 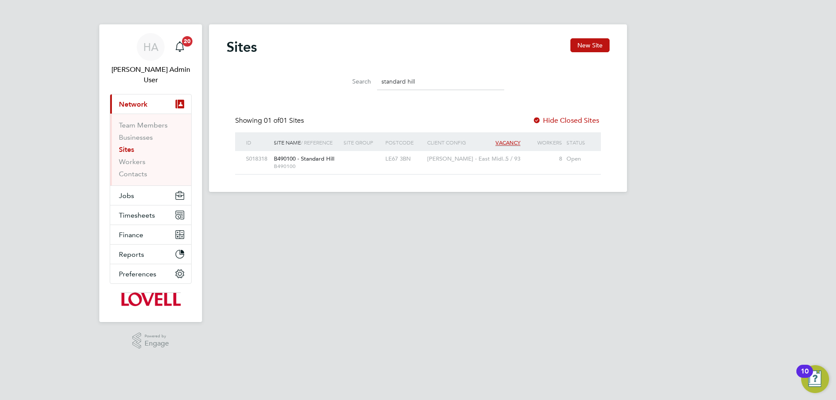 I want to click on div: 5 / 93, so click(x=501, y=159).